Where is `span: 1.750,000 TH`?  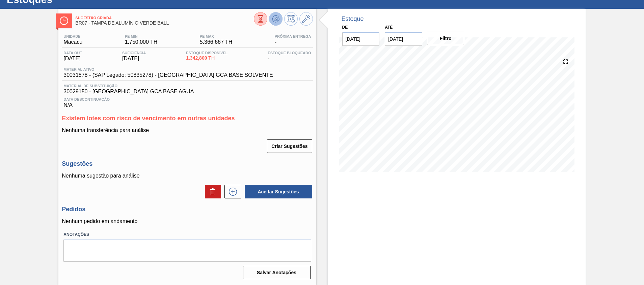 span: 1.750,000 TH is located at coordinates (141, 42).